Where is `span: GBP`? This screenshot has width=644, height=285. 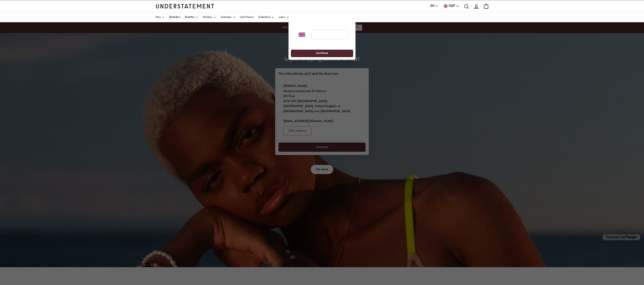
span: GBP is located at coordinates (452, 6).